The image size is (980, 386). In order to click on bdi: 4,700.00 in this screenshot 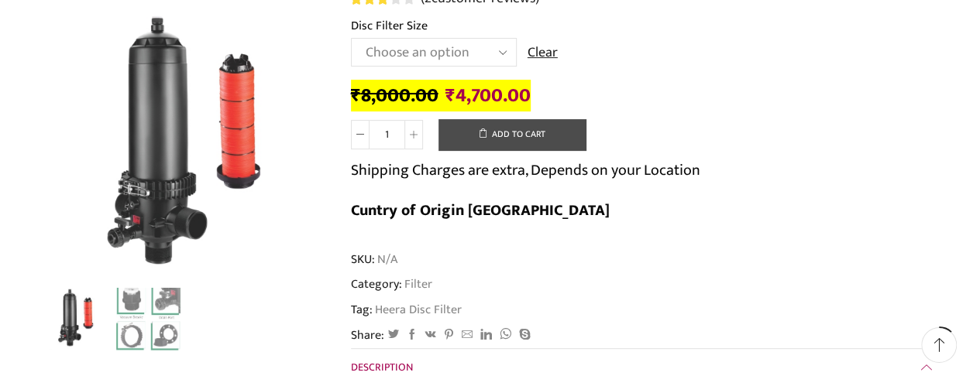, I will do `click(488, 95)`.